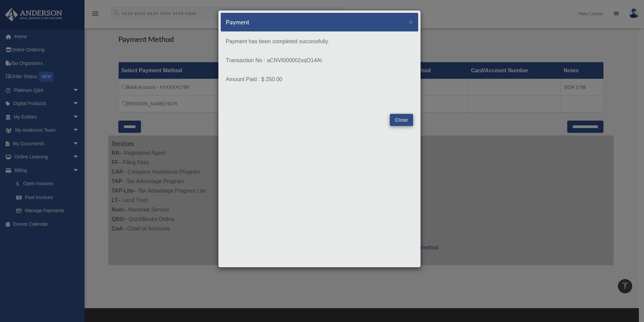  I want to click on p: Payment has been completed successfully., so click(319, 42).